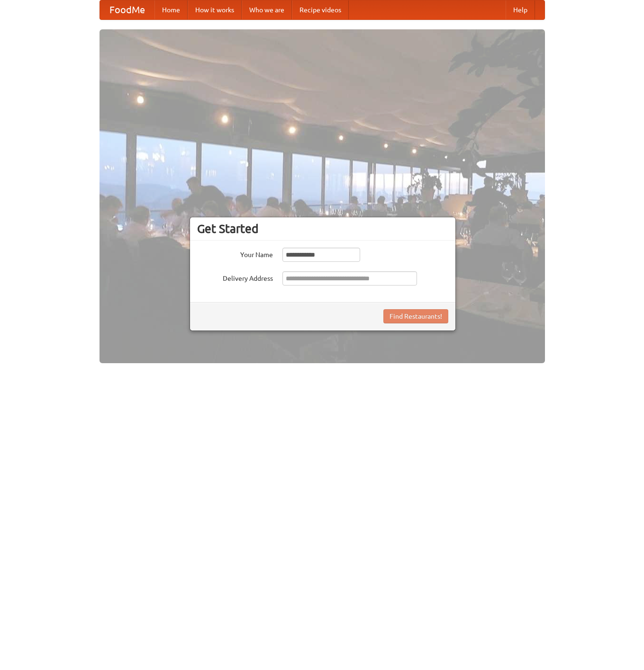  What do you see at coordinates (415, 316) in the screenshot?
I see `button: Find Restaurants!` at bounding box center [415, 316].